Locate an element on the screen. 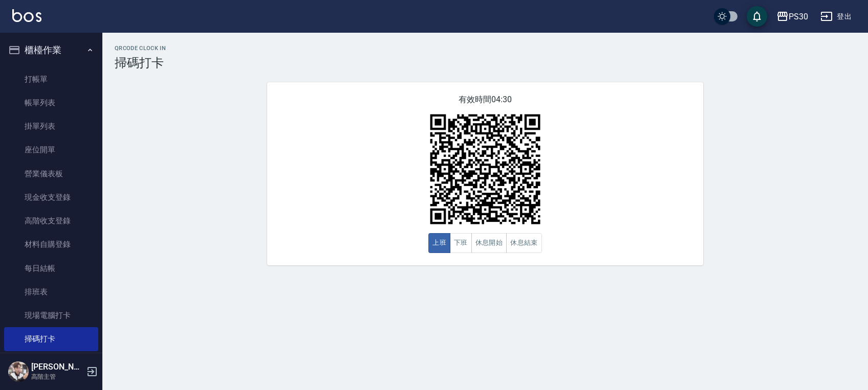 This screenshot has height=390, width=868. a: 現金收支登錄 is located at coordinates (51, 197).